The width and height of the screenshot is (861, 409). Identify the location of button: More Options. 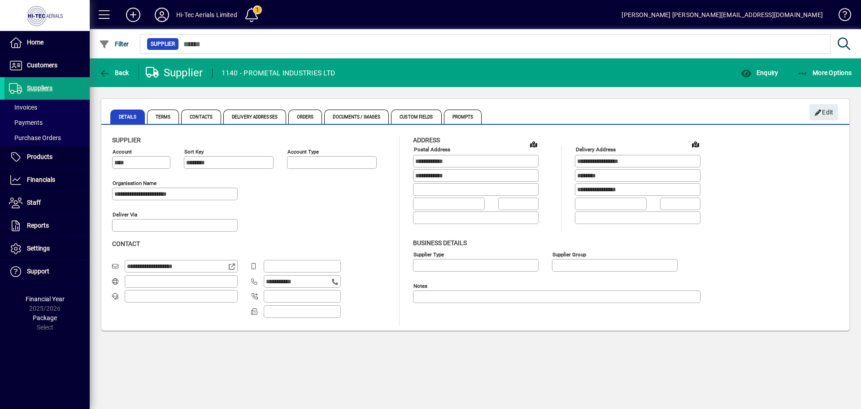
(825, 73).